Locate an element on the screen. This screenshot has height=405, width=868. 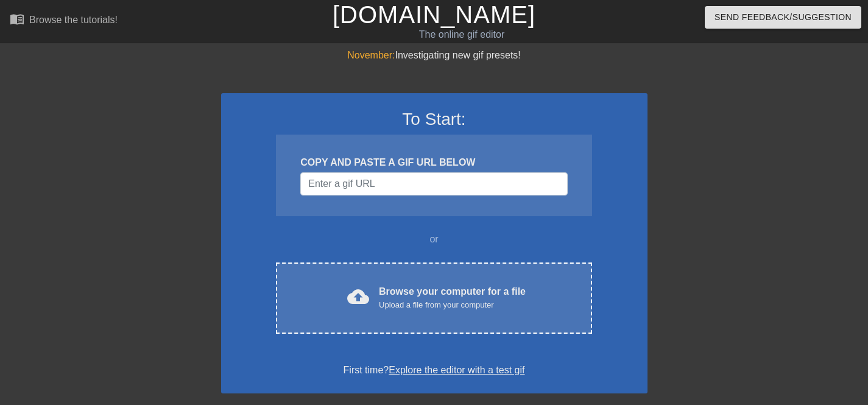
a: Browse the tutorials! is located at coordinates (64, 21).